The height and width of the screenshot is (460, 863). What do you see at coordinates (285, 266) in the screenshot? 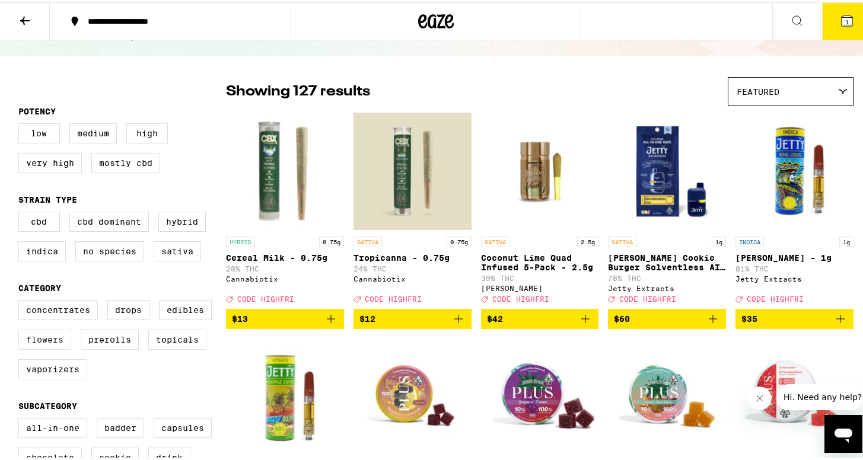
I see `p: 28% THC` at bounding box center [285, 266].